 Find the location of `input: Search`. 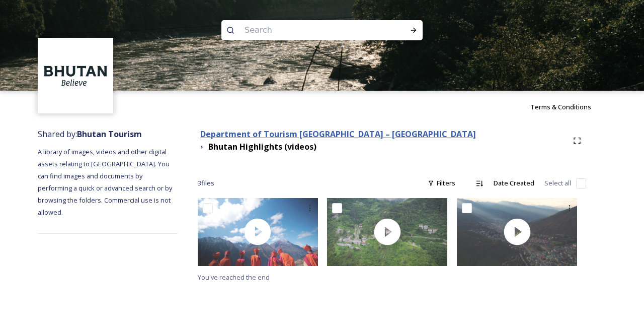

input: Search is located at coordinates (308, 30).